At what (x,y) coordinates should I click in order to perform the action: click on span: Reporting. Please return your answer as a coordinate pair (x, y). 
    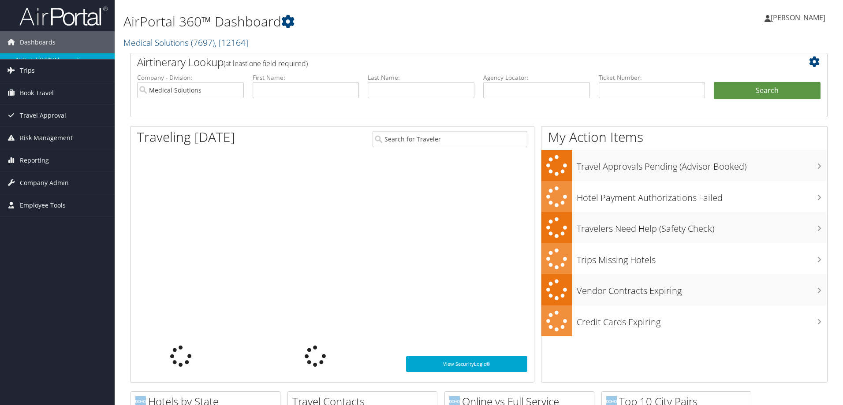
    Looking at the image, I should click on (34, 160).